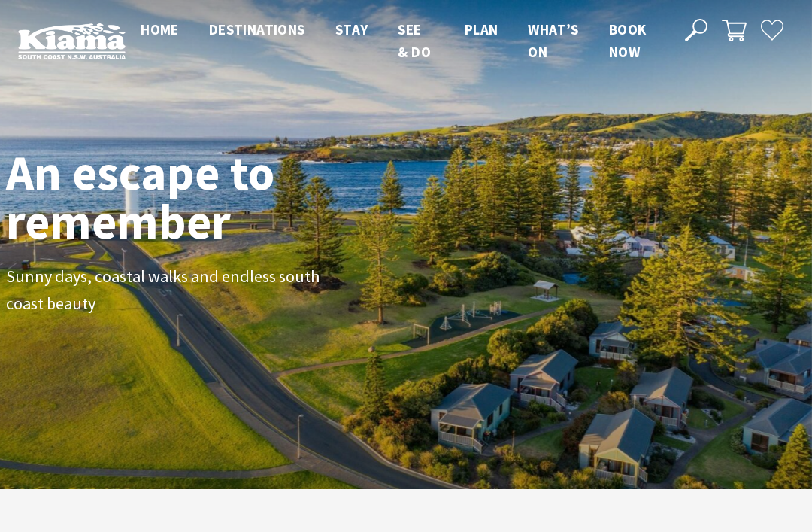 Image resolution: width=812 pixels, height=532 pixels. I want to click on span: Destinations, so click(257, 29).